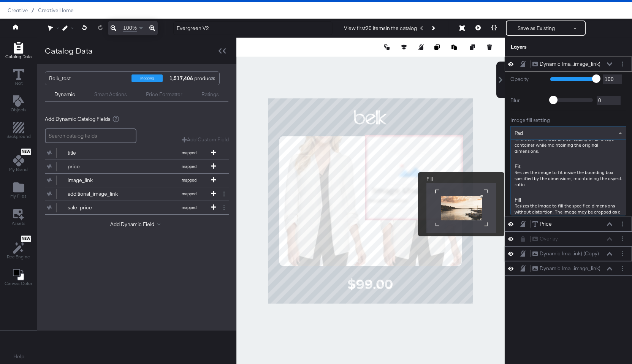 This screenshot has height=364, width=632. What do you see at coordinates (18, 191) in the screenshot?
I see `button: Add Files` at bounding box center [18, 191].